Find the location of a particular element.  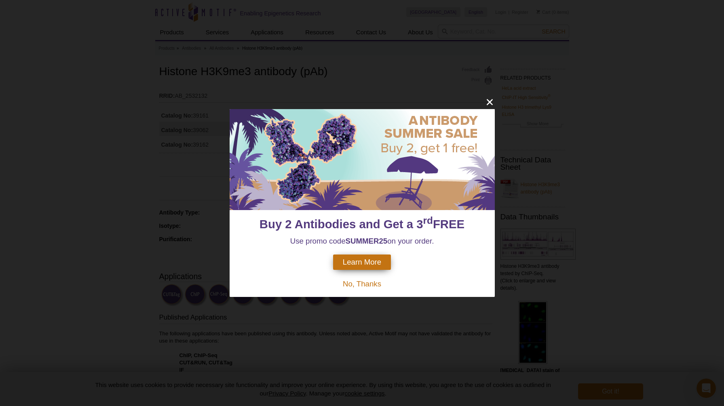

span: Use promo code on your order. is located at coordinates (362, 241).